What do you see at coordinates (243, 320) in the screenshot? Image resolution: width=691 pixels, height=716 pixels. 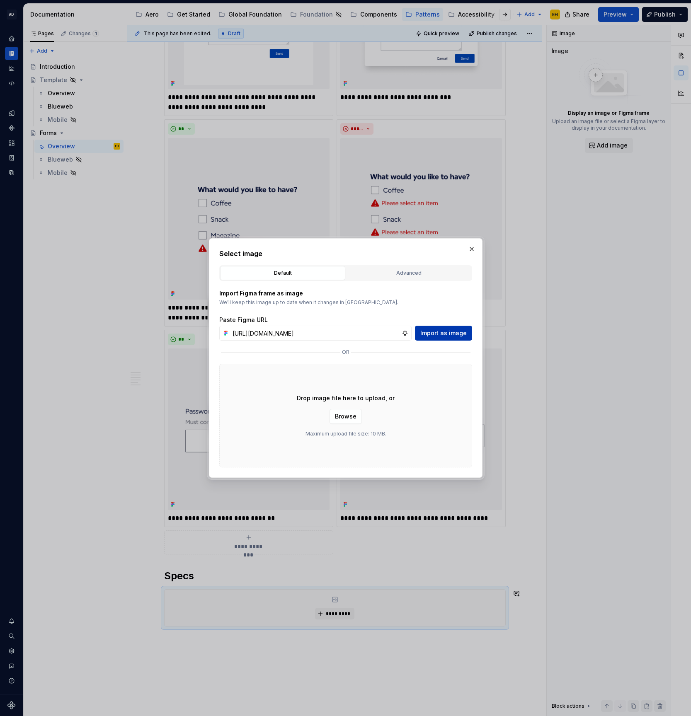 I see `label: Paste Figma URL` at bounding box center [243, 320].